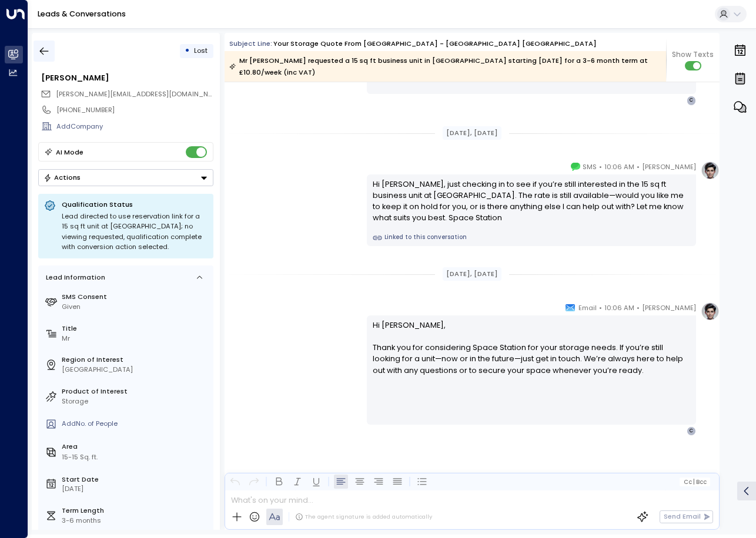 This screenshot has height=538, width=756. What do you see at coordinates (79, 457) in the screenshot?
I see `div: 15-15 Sq. ft.` at bounding box center [79, 457].